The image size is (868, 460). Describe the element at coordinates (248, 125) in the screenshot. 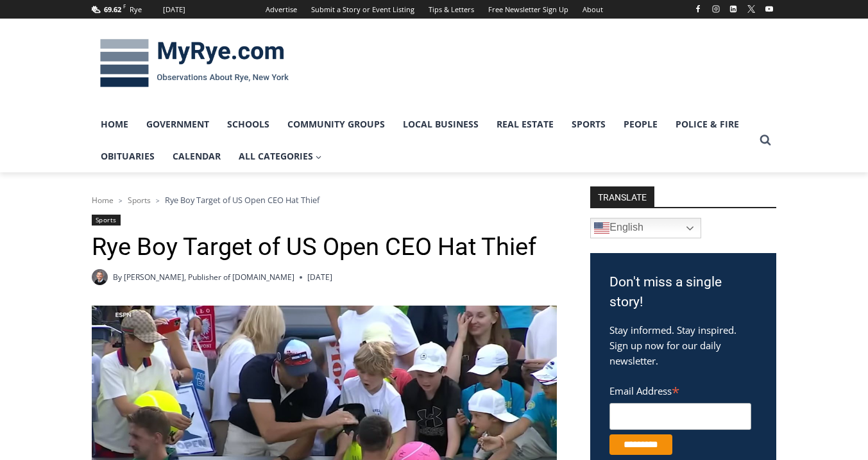

I see `a: Schools` at that location.